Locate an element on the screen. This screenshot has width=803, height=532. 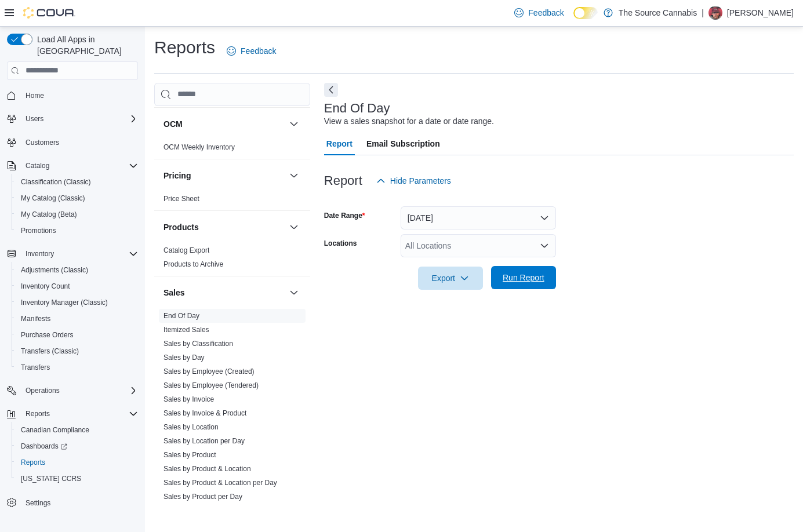
button: Run Report is located at coordinates (524, 277).